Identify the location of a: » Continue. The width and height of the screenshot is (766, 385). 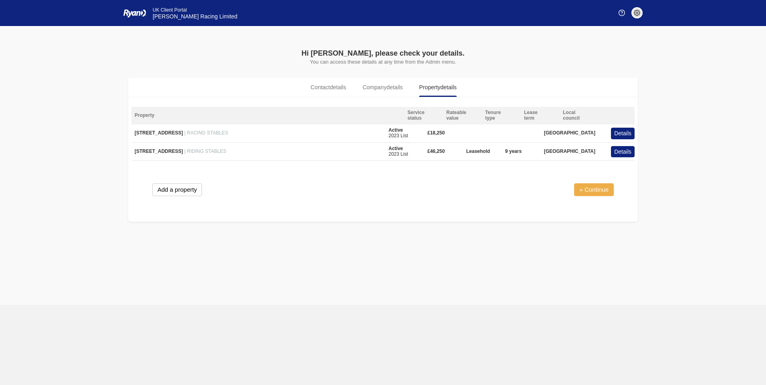
(594, 190).